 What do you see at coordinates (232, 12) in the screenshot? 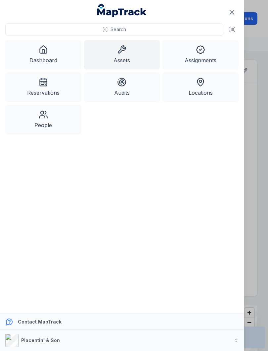
I see `button: Close navigation` at bounding box center [232, 12].